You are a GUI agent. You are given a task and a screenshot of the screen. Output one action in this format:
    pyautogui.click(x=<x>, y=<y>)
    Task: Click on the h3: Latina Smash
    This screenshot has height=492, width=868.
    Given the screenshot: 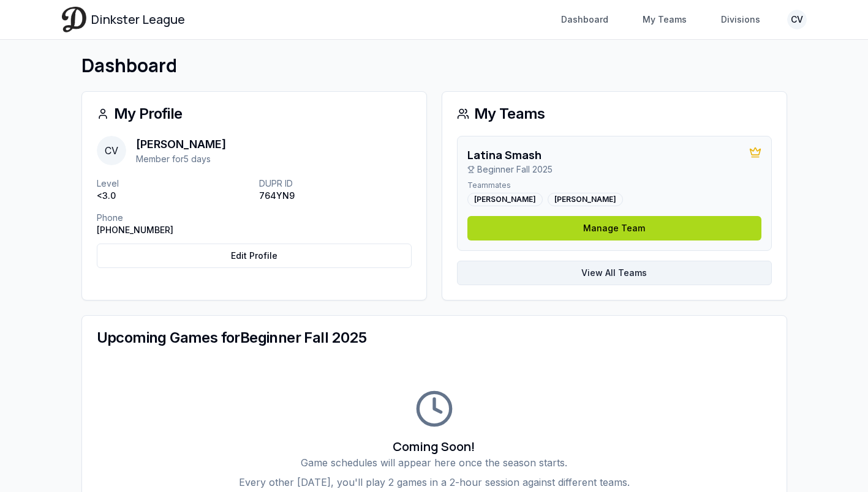 What is the action you would take?
    pyautogui.click(x=510, y=155)
    